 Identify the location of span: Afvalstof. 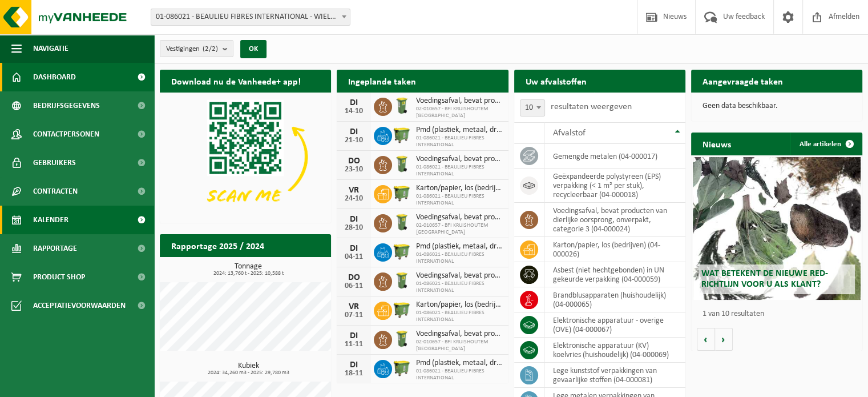
(569, 133).